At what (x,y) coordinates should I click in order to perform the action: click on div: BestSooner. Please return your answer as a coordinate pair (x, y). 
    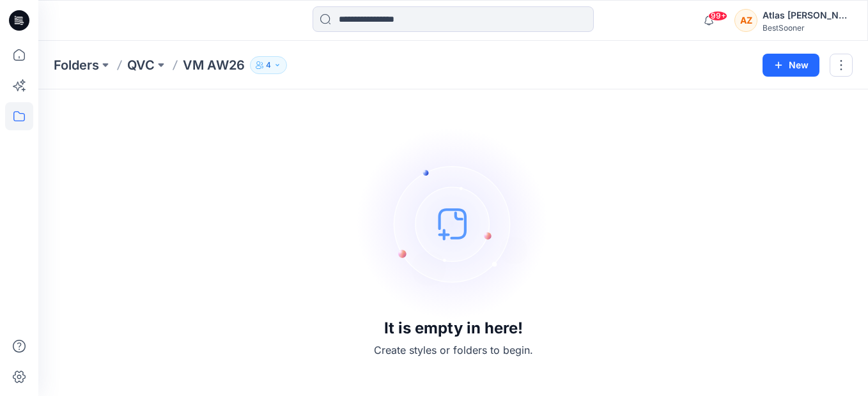
    Looking at the image, I should click on (807, 28).